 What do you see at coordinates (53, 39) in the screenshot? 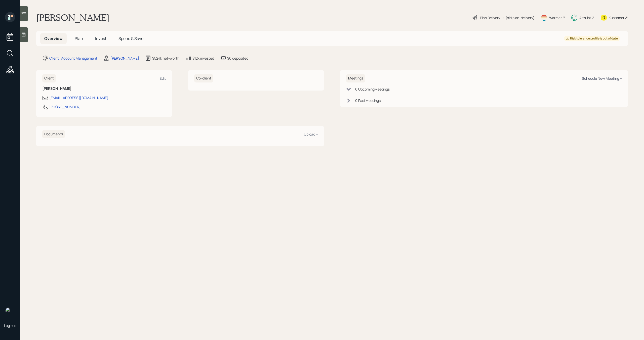
I see `span: Overview` at bounding box center [53, 39].